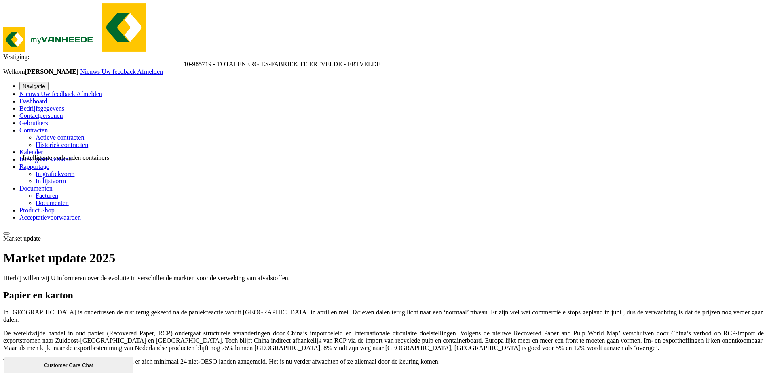  What do you see at coordinates (34, 167) in the screenshot?
I see `a: Rapportage` at bounding box center [34, 167].